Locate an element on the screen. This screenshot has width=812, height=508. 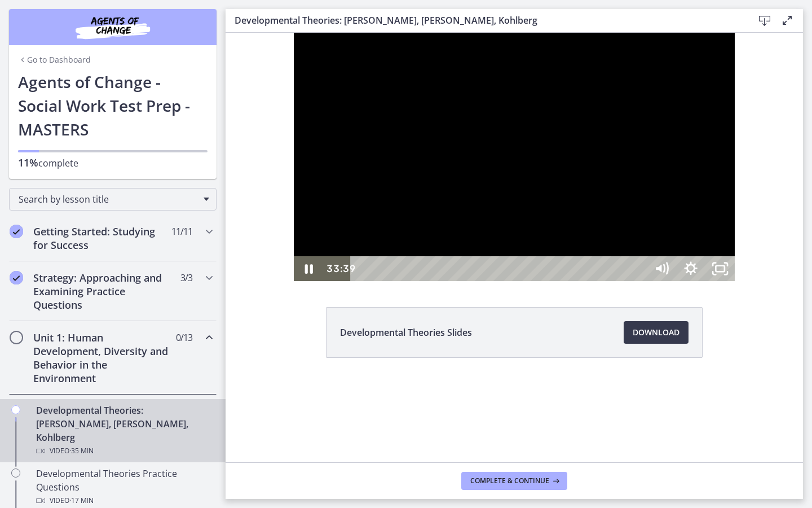
span: Developmental Theories Slides is located at coordinates (406, 332).